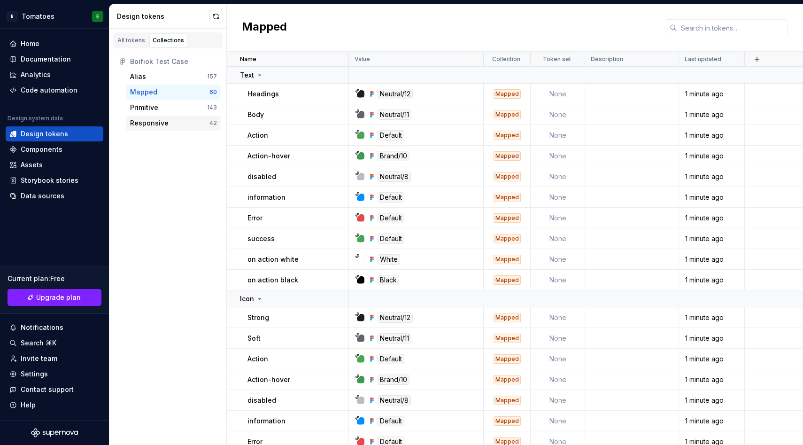 Image resolution: width=803 pixels, height=445 pixels. Describe the element at coordinates (54, 327) in the screenshot. I see `button: Notifications` at that location.